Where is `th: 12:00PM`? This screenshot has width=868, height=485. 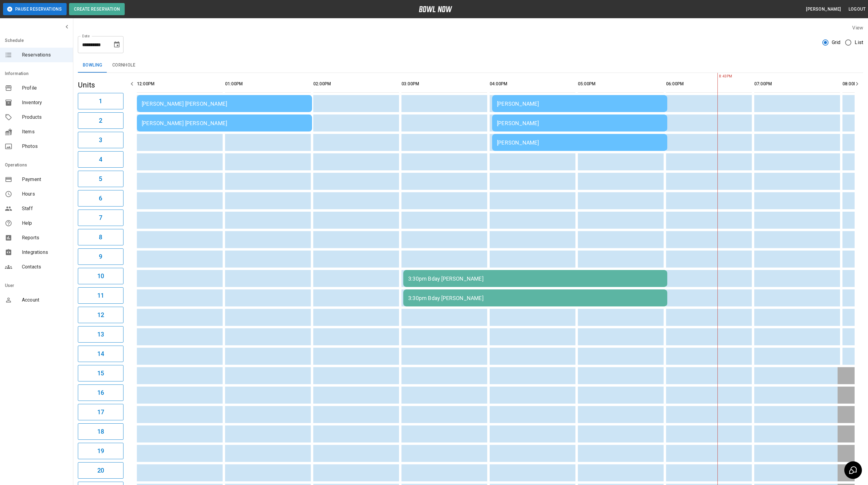 th: 12:00PM is located at coordinates (180, 84).